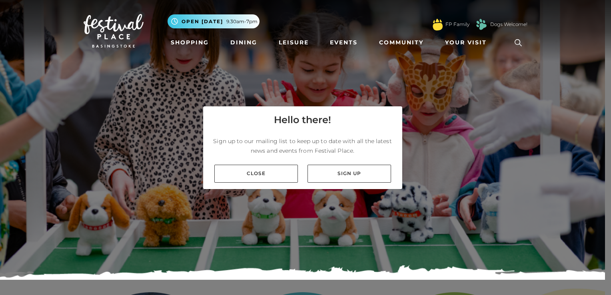 This screenshot has height=295, width=611. What do you see at coordinates (401, 42) in the screenshot?
I see `a: Community` at bounding box center [401, 42].